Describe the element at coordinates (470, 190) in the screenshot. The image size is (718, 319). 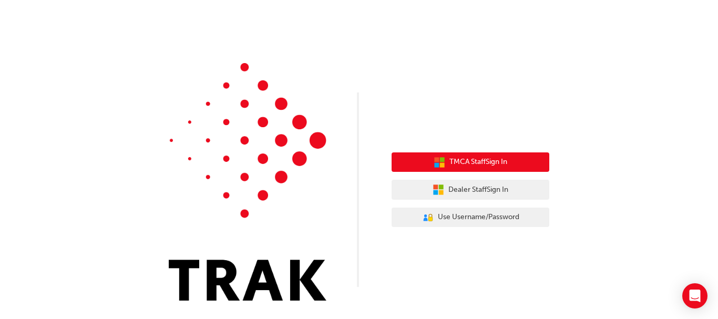
I see `button: Dealer StaffSign In` at that location.